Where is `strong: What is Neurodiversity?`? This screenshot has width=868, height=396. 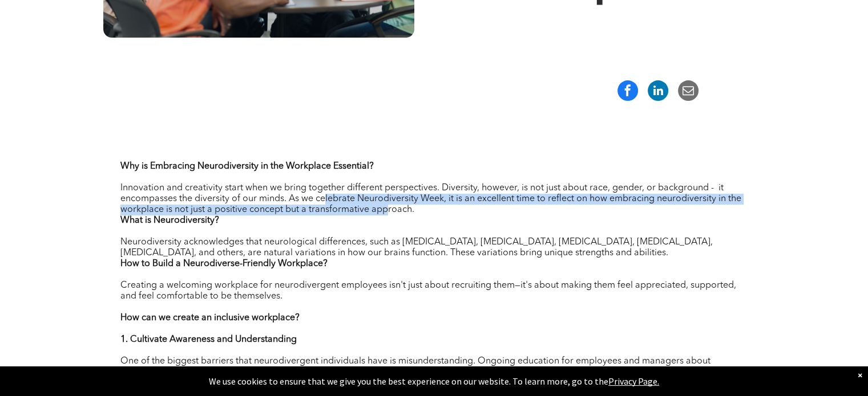
strong: What is Neurodiversity? is located at coordinates (170, 221).